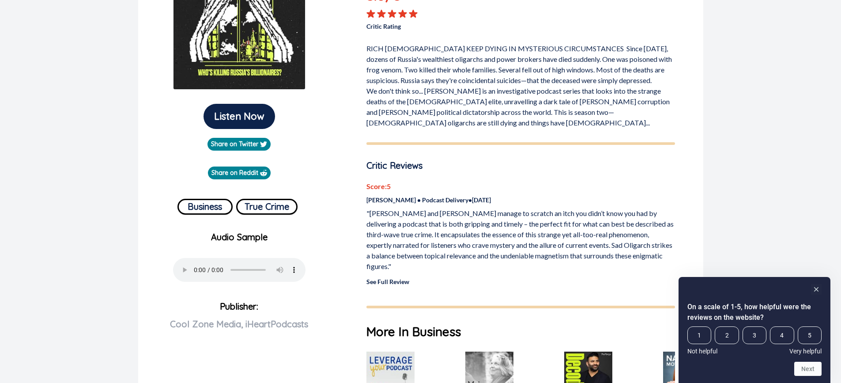  What do you see at coordinates (809, 335) in the screenshot?
I see `span: 5` at bounding box center [809, 335].